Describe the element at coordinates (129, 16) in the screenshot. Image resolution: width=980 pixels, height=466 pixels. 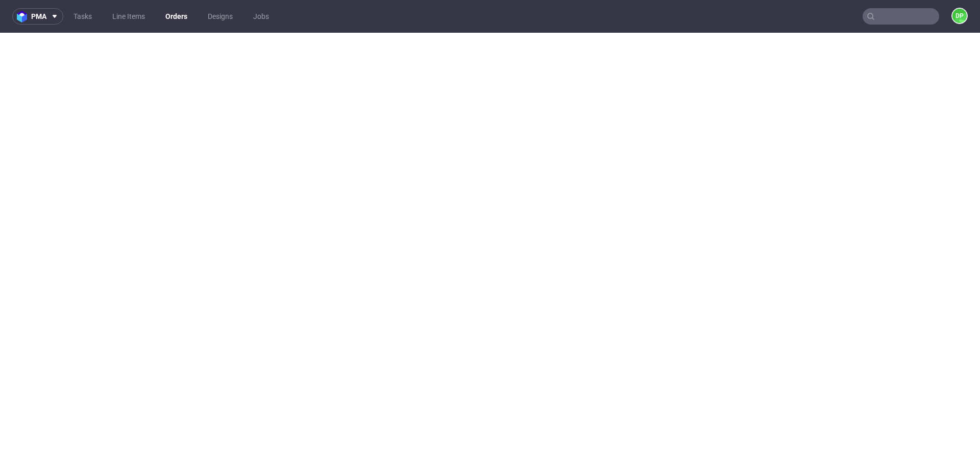
I see `a: Line Items` at that location.